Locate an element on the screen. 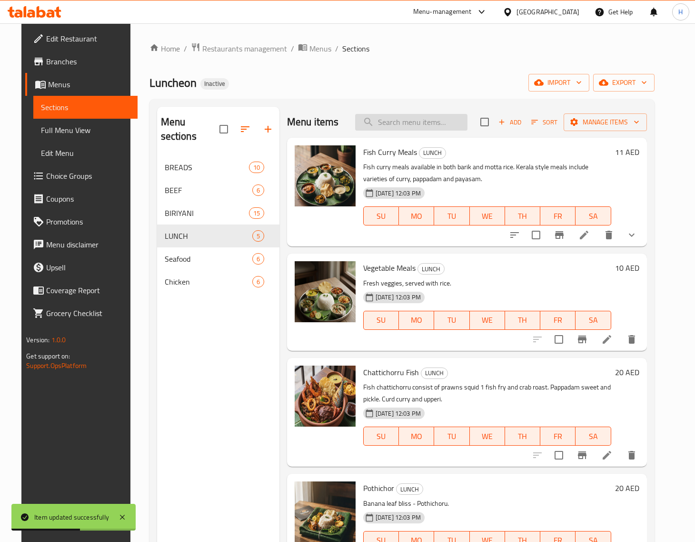  button: import is located at coordinates (559, 82).